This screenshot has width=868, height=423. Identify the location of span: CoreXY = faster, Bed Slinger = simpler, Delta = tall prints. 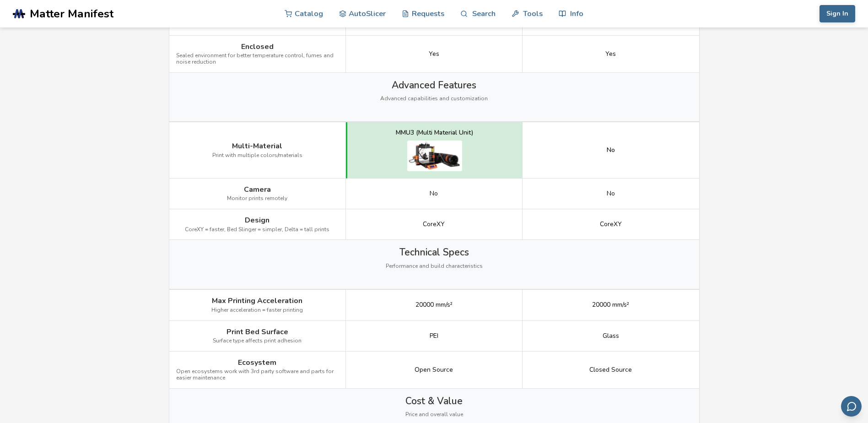
(257, 230).